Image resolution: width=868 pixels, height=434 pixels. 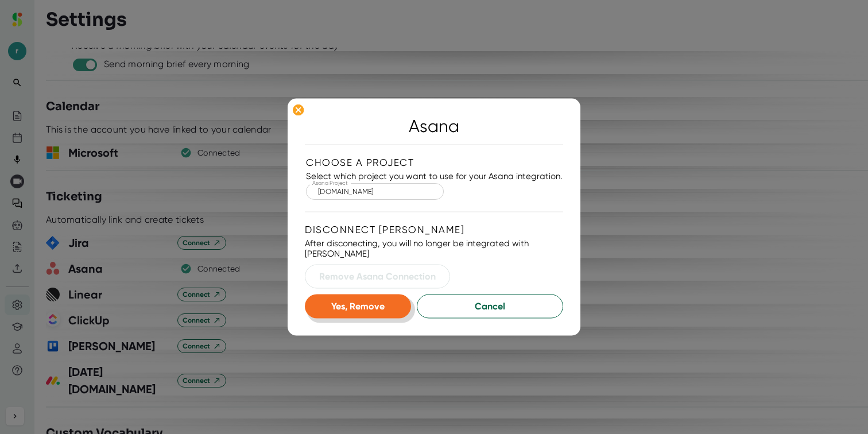 What do you see at coordinates (377, 277) in the screenshot?
I see `button: Remove Asana Connection` at bounding box center [377, 277].